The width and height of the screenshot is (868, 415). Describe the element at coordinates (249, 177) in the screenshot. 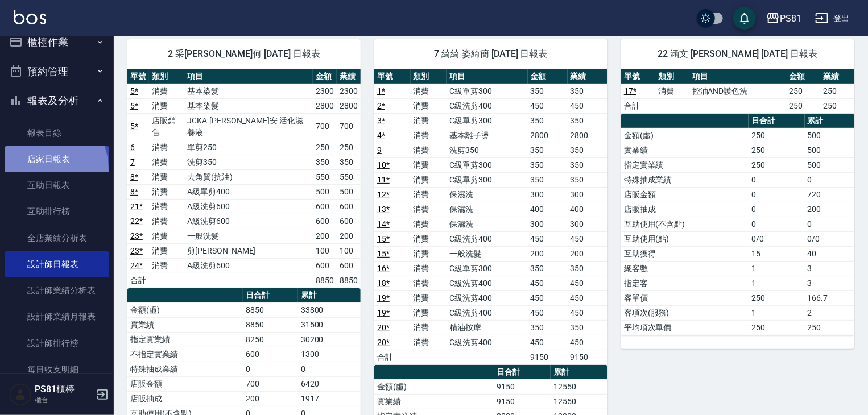

I see `td: 去角質(抗油)` at that location.